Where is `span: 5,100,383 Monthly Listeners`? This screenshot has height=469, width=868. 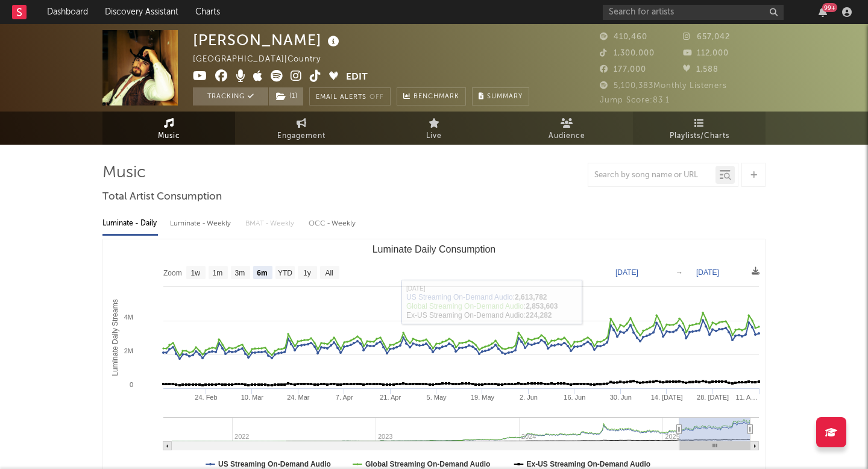 span: 5,100,383 Monthly Listeners is located at coordinates (663, 85).